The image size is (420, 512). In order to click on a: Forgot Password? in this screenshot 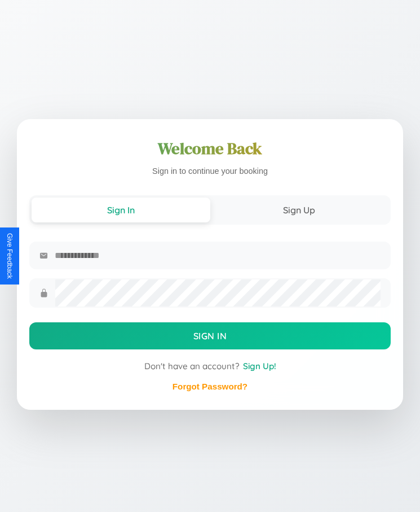, I will do `click(210, 386)`.